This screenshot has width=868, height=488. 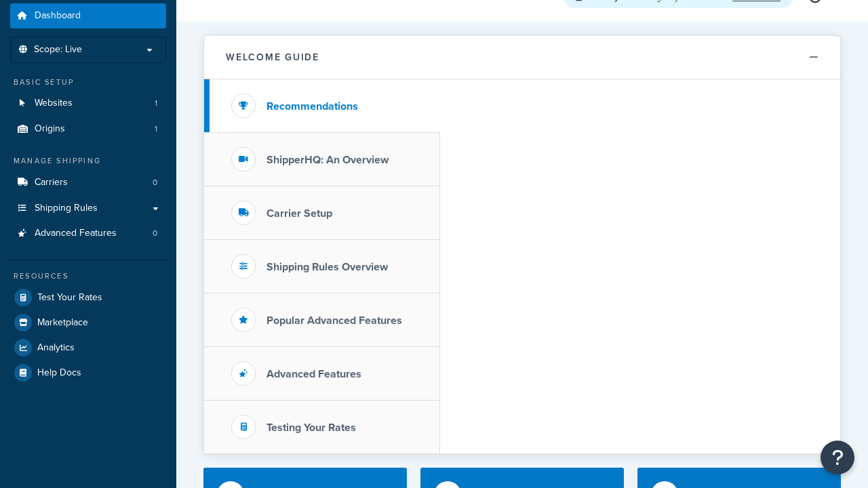 What do you see at coordinates (88, 373) in the screenshot?
I see `li: Help Docs` at bounding box center [88, 373].